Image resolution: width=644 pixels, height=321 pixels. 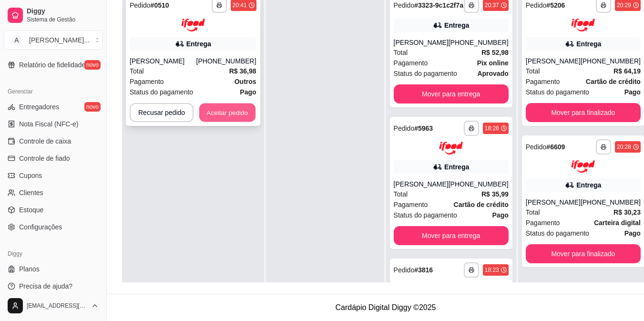 I want to click on strong: # 0510, so click(x=159, y=5).